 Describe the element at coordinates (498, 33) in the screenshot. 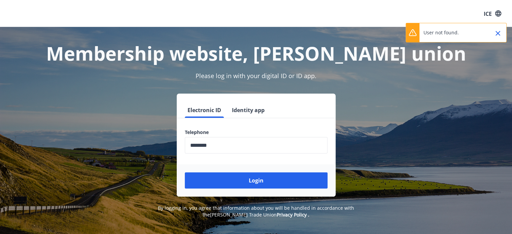

I see `button: Close` at that location.